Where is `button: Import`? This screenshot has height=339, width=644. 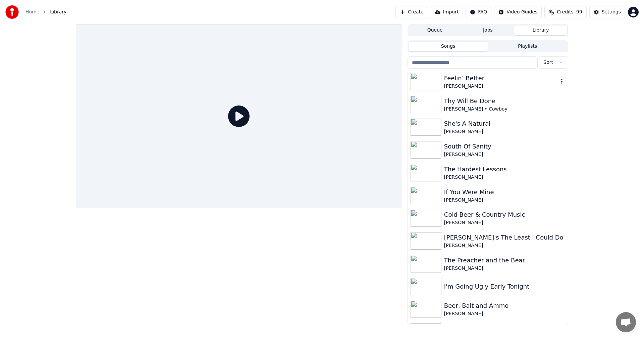 button: Import is located at coordinates (447, 12).